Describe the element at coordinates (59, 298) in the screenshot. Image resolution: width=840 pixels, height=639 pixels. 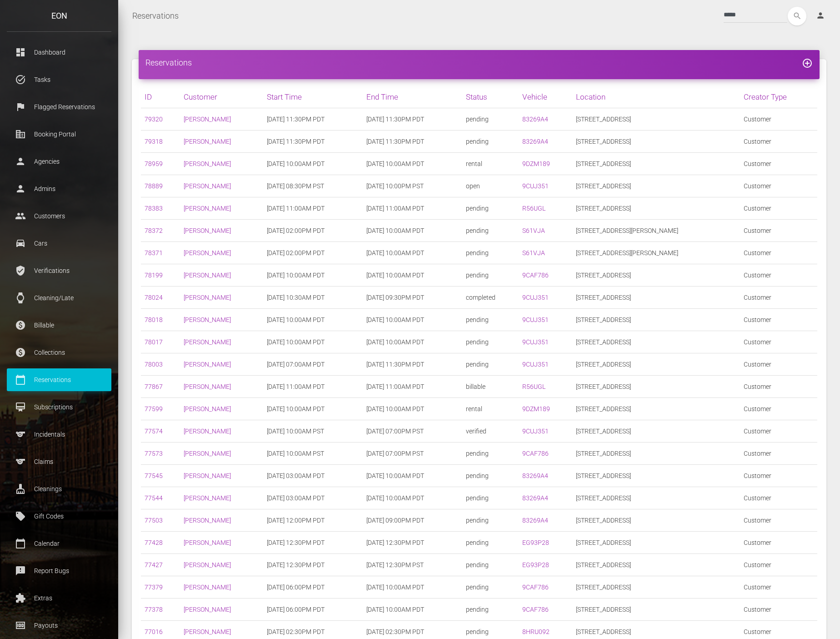
I see `a: watch Cleaning/Late` at that location.